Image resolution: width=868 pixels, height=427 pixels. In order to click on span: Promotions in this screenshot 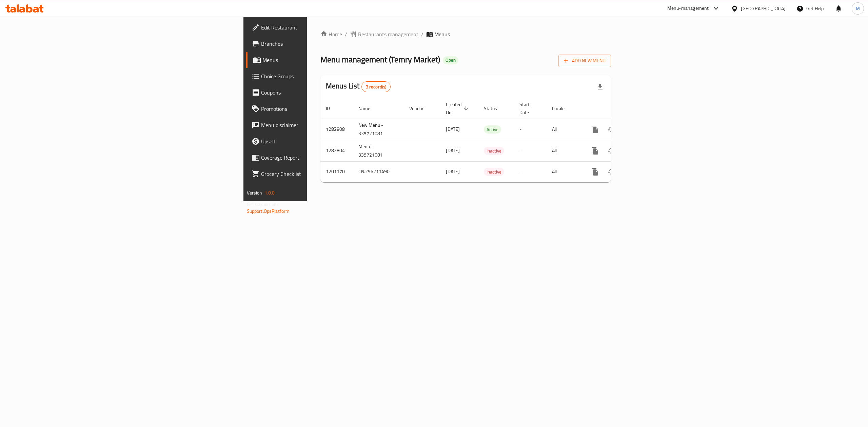, I will do `click(322, 109)`.